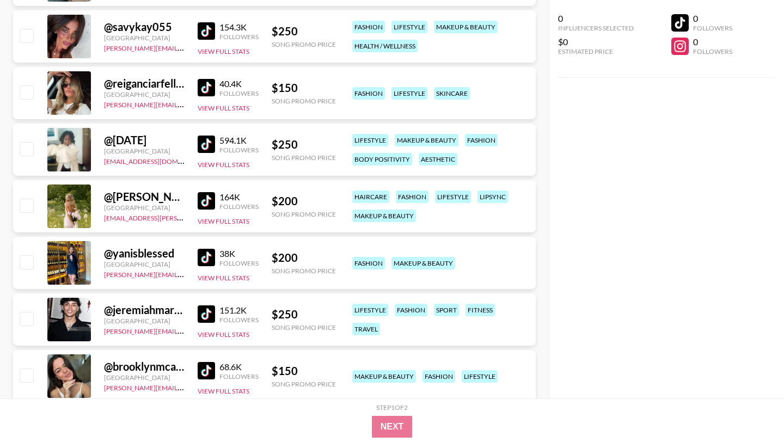  Describe the element at coordinates (239, 367) in the screenshot. I see `div: 68.6K` at that location.